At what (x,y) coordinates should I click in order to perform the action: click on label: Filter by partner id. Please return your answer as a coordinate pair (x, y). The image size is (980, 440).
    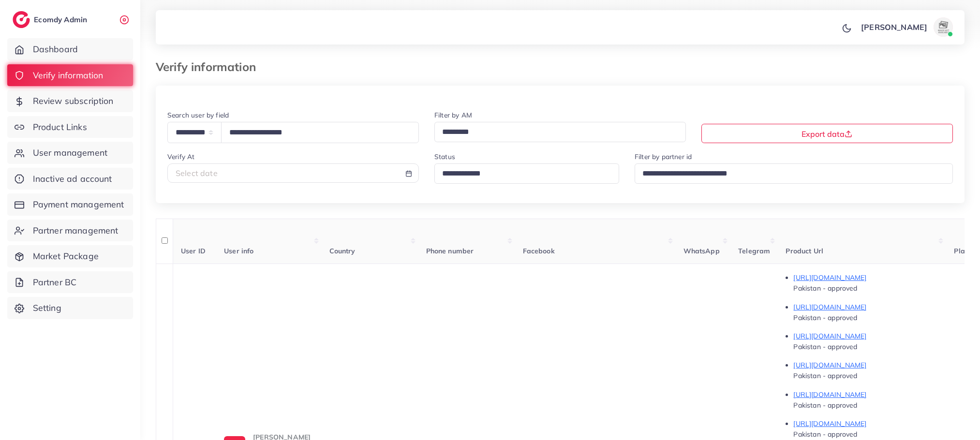
    Looking at the image, I should click on (663, 157).